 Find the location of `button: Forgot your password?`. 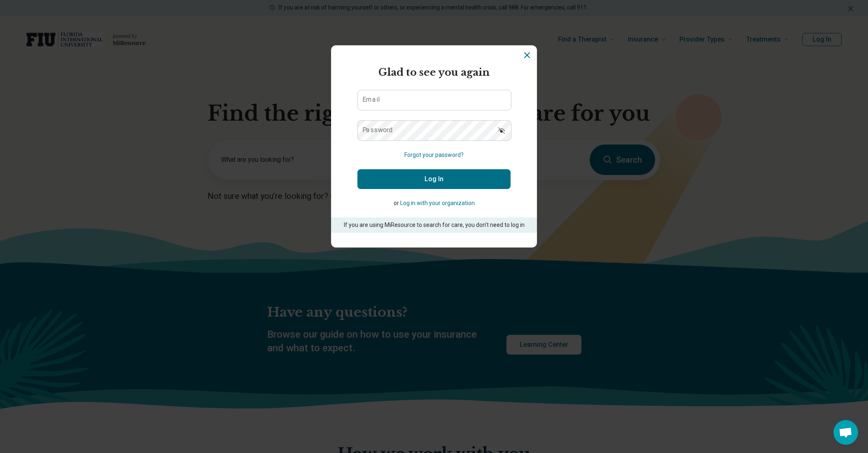

button: Forgot your password? is located at coordinates (434, 155).